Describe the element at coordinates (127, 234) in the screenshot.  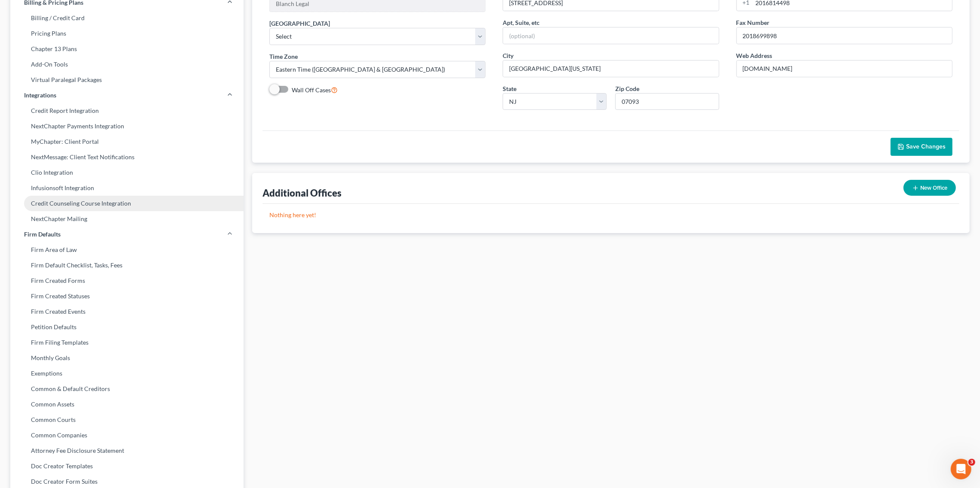
I see `a: Firm Defaults` at that location.